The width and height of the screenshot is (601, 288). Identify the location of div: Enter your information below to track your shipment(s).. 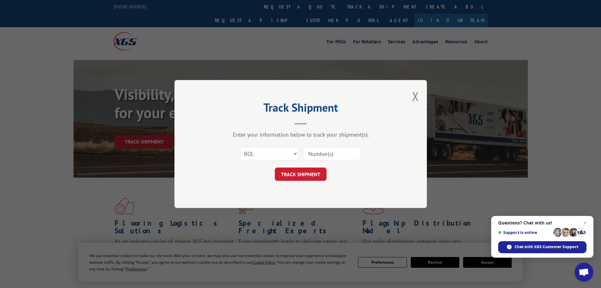
(301, 134).